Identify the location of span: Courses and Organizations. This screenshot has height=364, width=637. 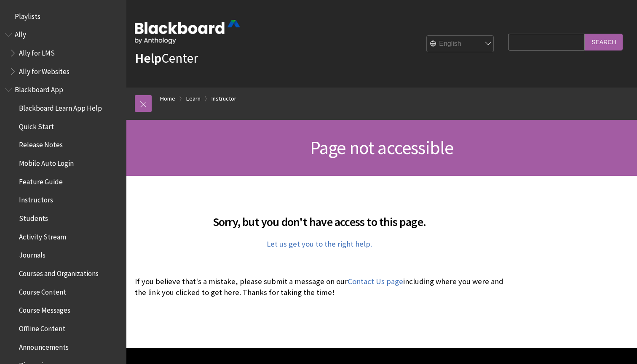
(59, 272).